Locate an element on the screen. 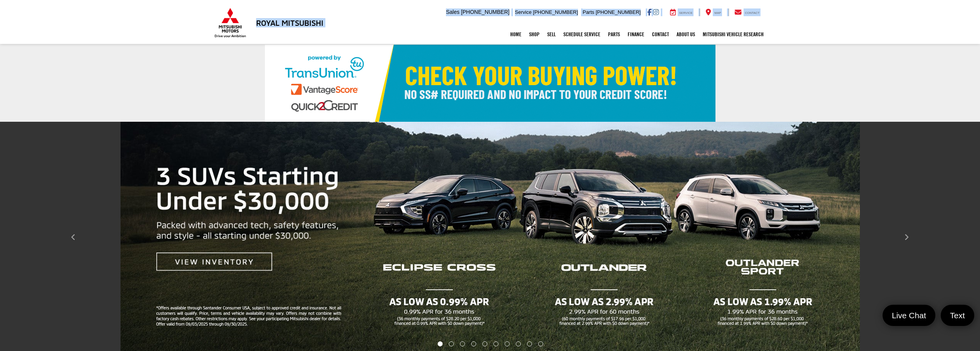 This screenshot has width=980, height=351. li: Go to slide number 5. is located at coordinates (485, 343).